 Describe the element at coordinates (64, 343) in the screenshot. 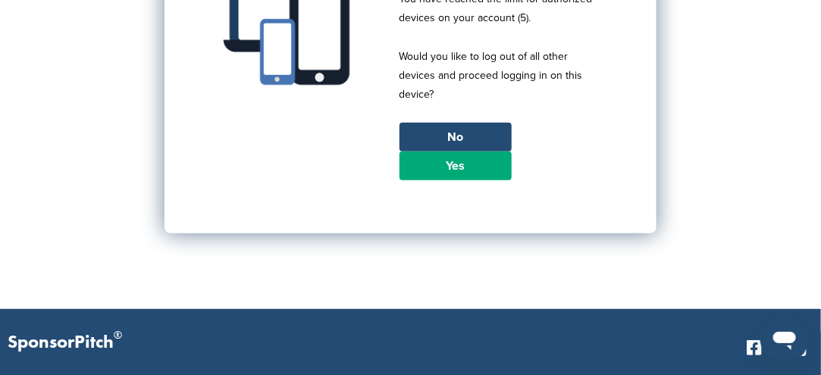

I see `p: SponsorPitch` at that location.